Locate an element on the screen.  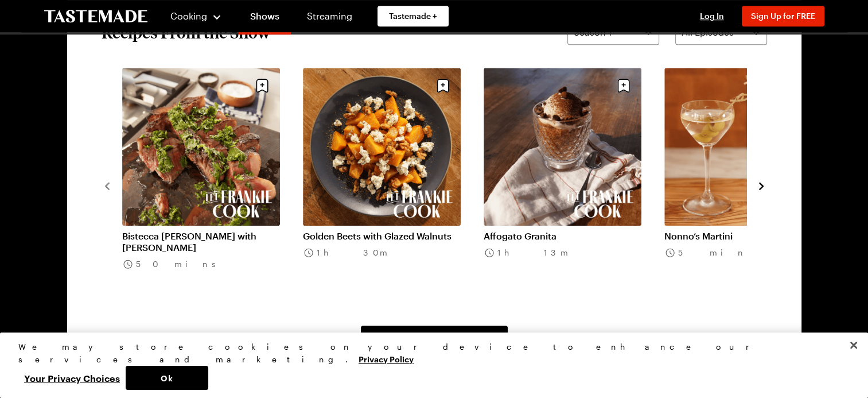
a: View All Recipes From This Show is located at coordinates (434, 338).